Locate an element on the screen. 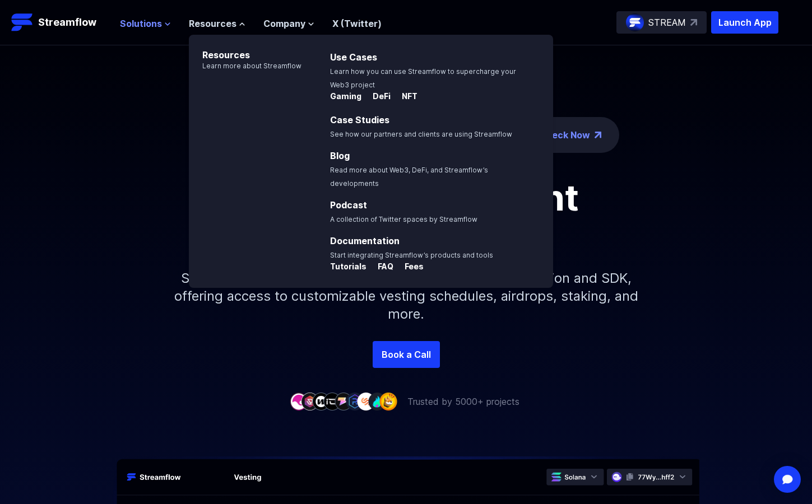  button: Launch App is located at coordinates (745, 23).